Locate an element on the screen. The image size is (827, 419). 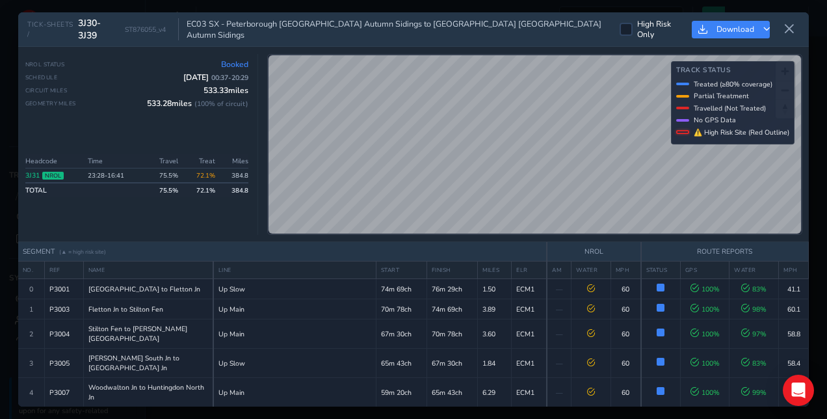
span: 00:37 - 20:29 is located at coordinates (230, 77).